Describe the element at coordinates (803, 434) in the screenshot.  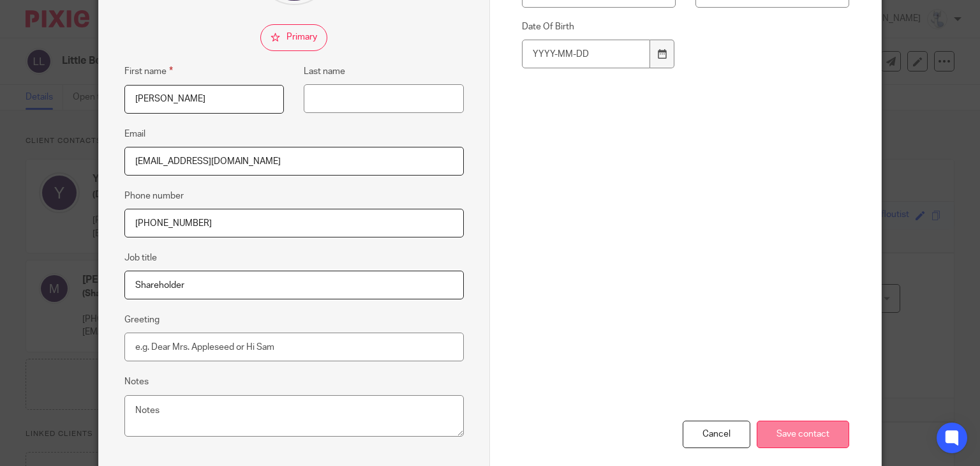
I see `input: Save contact` at that location.